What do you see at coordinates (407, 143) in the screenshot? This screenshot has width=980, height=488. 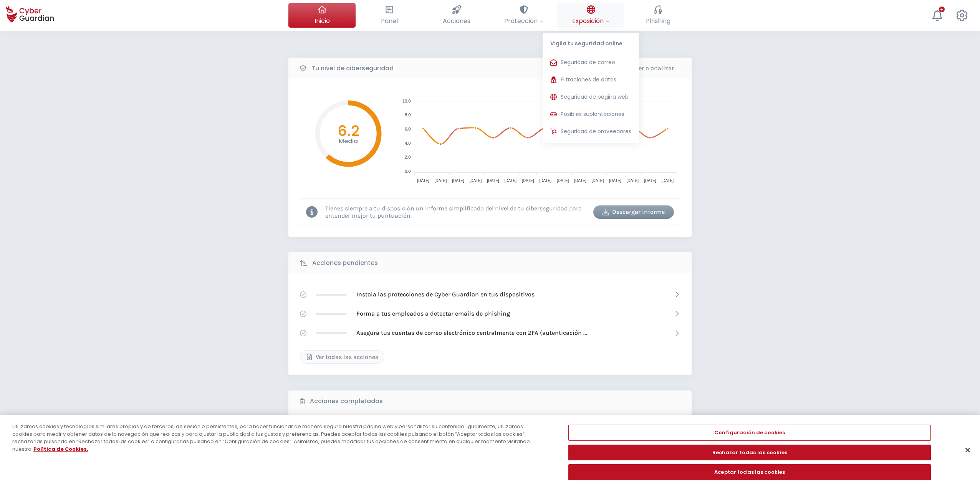 I see `tspan: 4.0` at bounding box center [407, 143].